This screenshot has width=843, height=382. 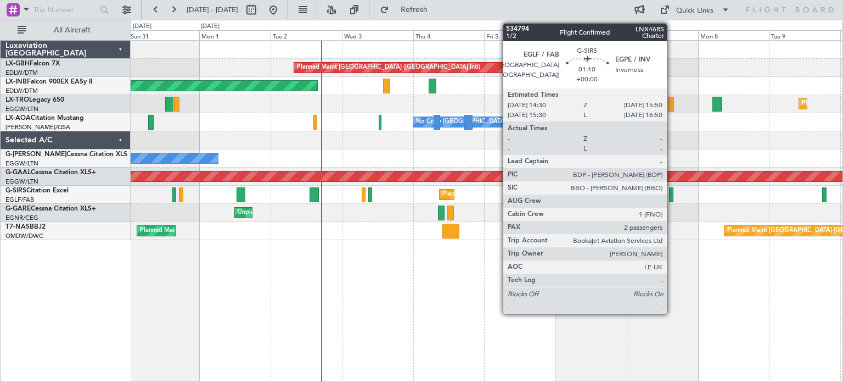 What do you see at coordinates (37, 190) in the screenshot?
I see `a: G-SIRSCitation Excel` at bounding box center [37, 190].